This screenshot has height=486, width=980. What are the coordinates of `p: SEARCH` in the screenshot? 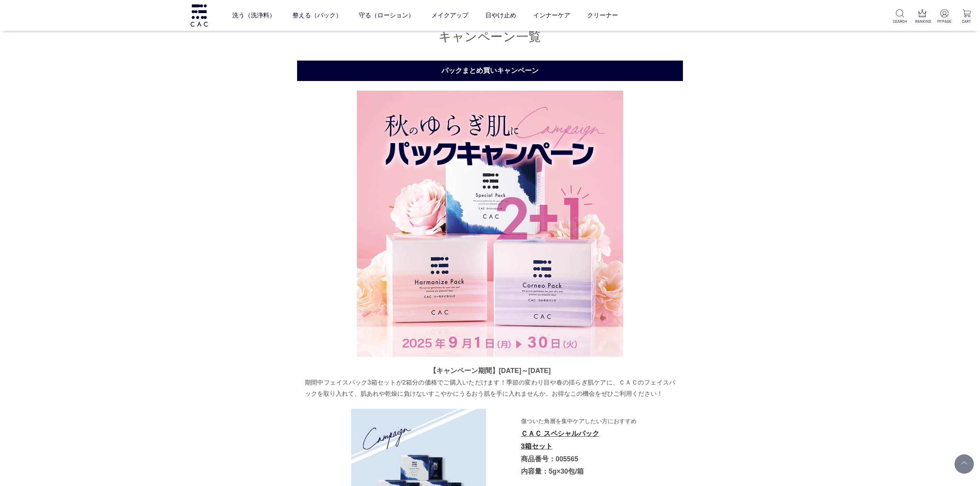 It's located at (899, 22).